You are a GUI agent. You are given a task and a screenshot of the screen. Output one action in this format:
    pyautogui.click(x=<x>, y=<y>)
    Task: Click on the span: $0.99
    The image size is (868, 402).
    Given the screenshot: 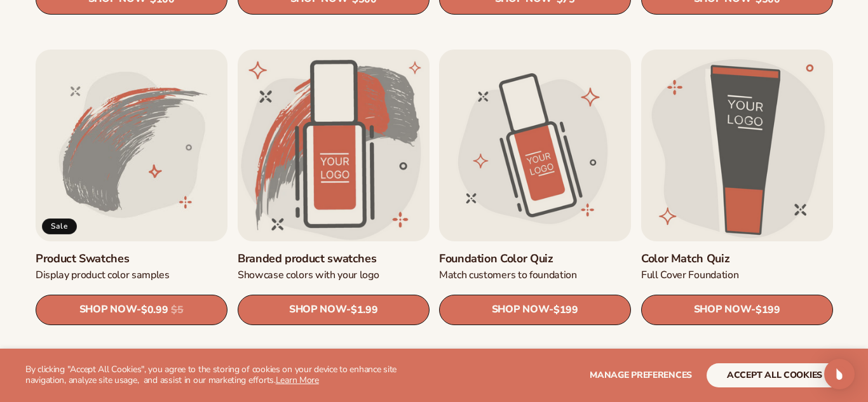 What is the action you would take?
    pyautogui.click(x=155, y=310)
    